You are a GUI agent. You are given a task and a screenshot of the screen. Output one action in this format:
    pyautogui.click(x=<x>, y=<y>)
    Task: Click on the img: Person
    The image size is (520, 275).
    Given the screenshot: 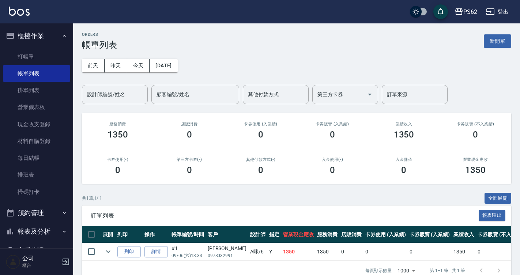 What is the action you would take?
    pyautogui.click(x=13, y=262)
    